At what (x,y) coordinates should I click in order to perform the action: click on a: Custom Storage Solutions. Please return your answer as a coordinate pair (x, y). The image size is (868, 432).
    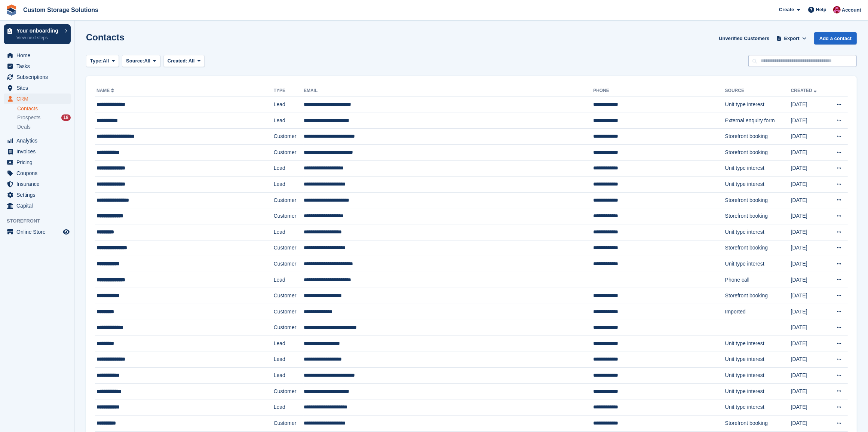
    Looking at the image, I should click on (61, 10).